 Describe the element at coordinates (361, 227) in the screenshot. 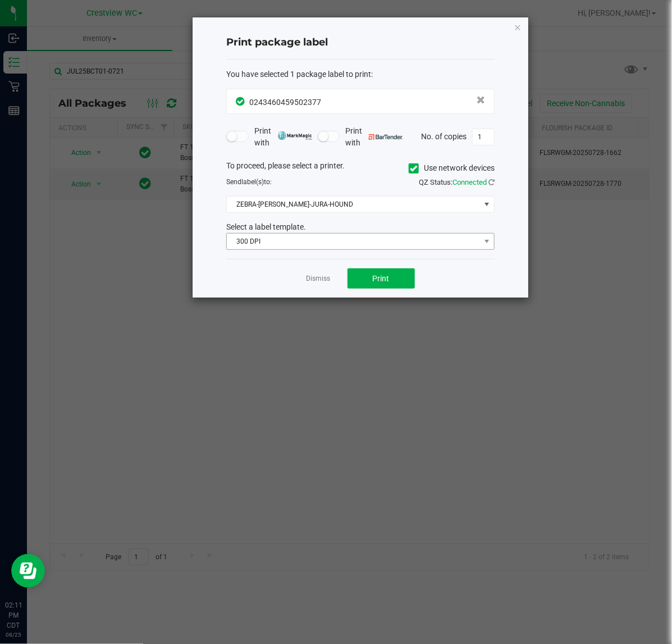

I see `div: Select a label template.` at that location.